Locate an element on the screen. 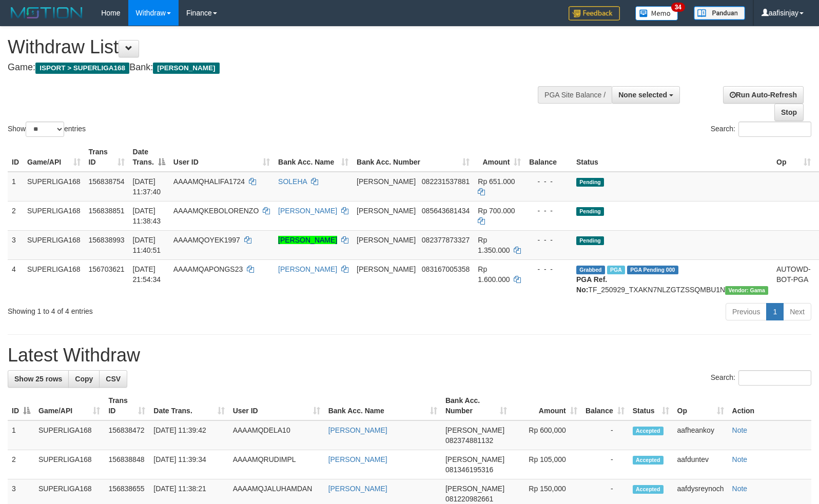 The height and width of the screenshot is (504, 819). span: 34 is located at coordinates (678, 7).